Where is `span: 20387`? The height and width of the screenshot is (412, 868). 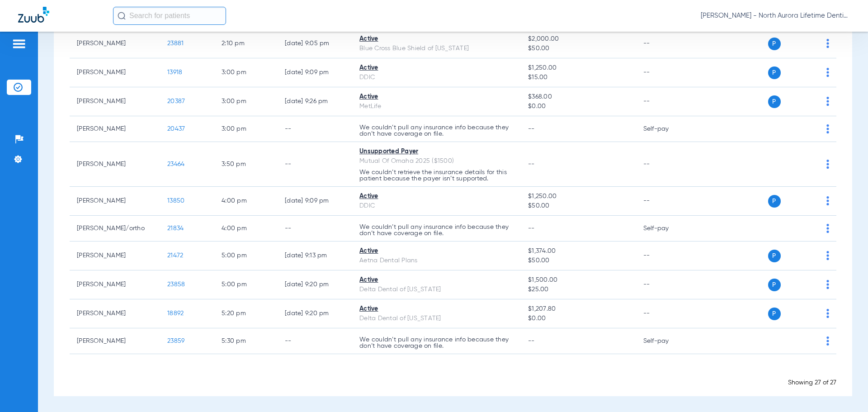
span: 20387 is located at coordinates (176, 101).